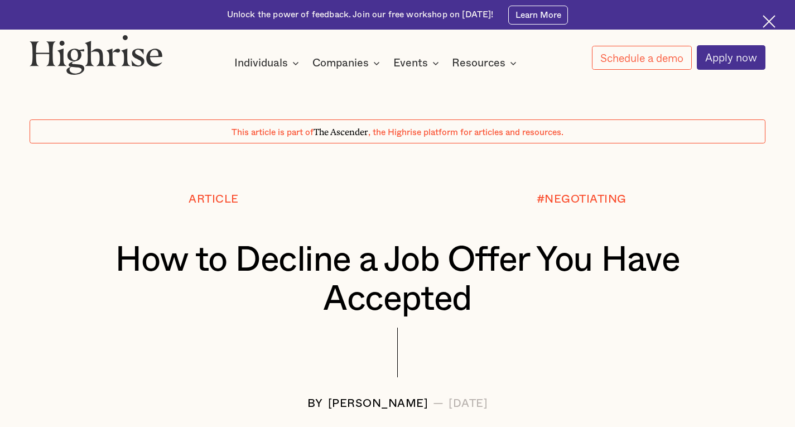  What do you see at coordinates (214, 199) in the screenshot?
I see `div: Article` at bounding box center [214, 199].